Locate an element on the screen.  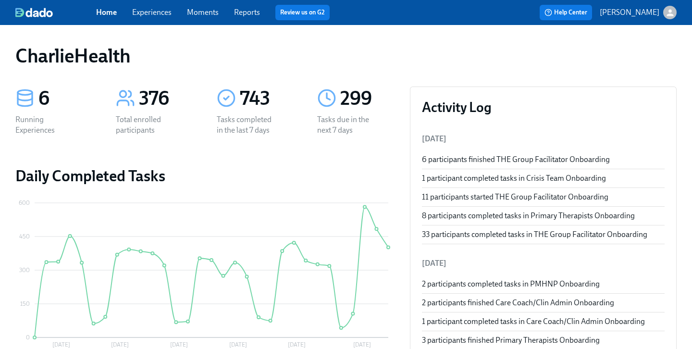
div: 3 participants finished Primary Therapists Onboarding is located at coordinates (543, 340).